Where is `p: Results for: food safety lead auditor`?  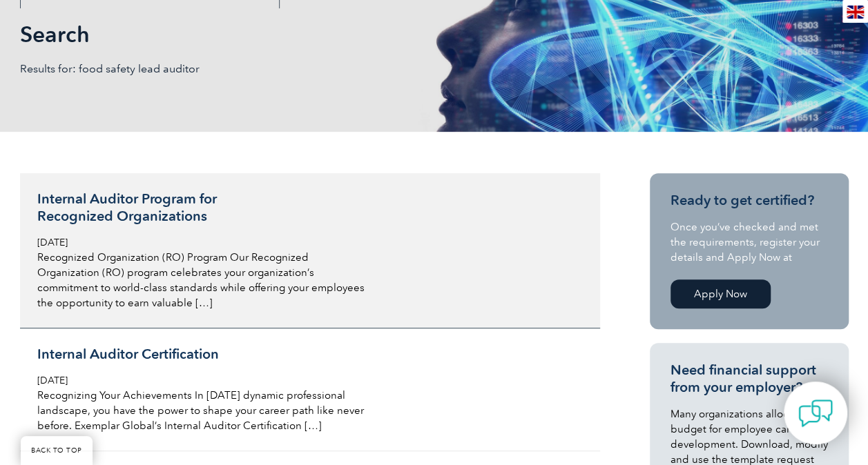 p: Results for: food safety lead auditor is located at coordinates (227, 69).